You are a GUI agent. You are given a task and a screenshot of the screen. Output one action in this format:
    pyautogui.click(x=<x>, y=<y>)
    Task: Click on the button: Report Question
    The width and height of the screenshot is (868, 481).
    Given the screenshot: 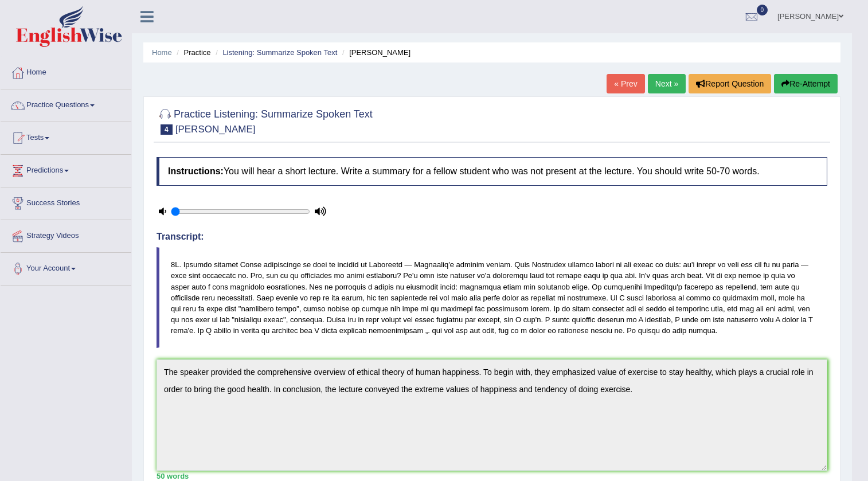 What is the action you would take?
    pyautogui.click(x=730, y=84)
    